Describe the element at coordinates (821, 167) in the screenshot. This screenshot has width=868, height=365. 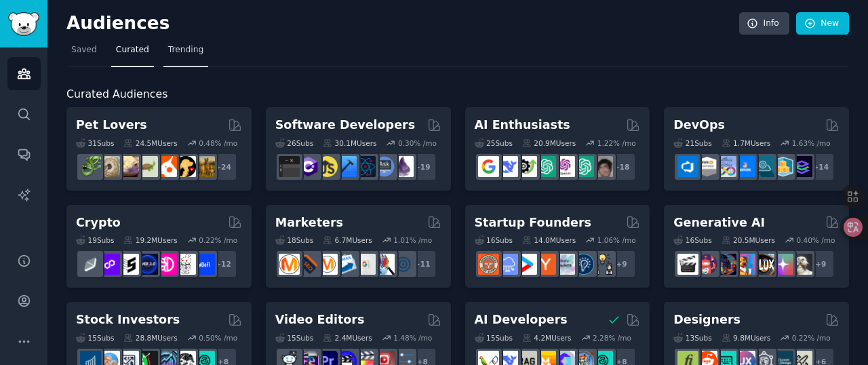
I see `div: + 14` at that location.